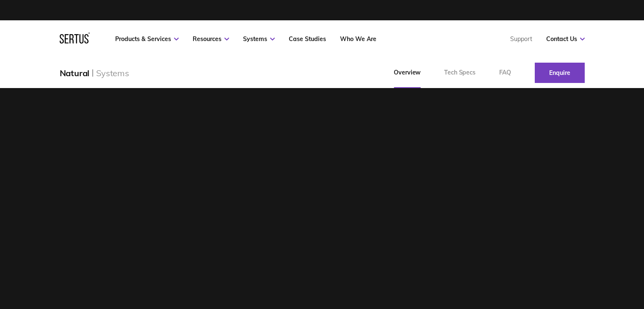  Describe the element at coordinates (460, 73) in the screenshot. I see `a: Tech Specs` at that location.